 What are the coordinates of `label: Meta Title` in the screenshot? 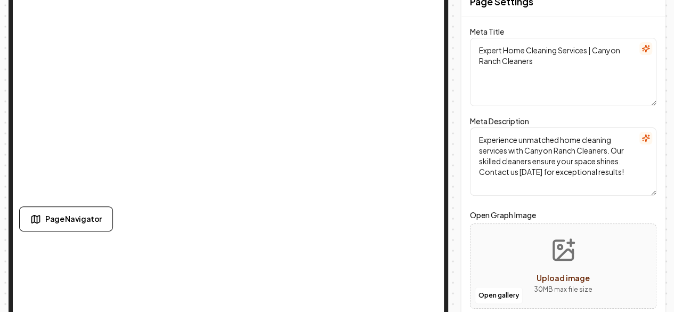 It's located at (487, 31).